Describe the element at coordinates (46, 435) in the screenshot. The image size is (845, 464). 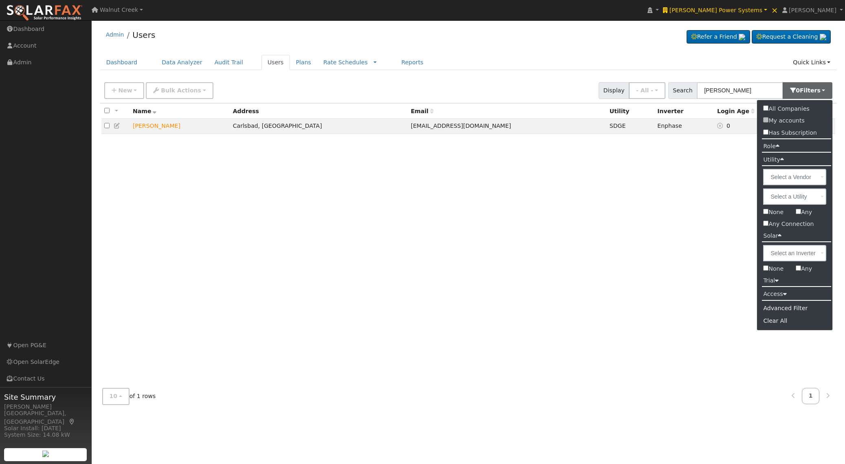
I see `div: System Size: 14.08 kW` at that location.